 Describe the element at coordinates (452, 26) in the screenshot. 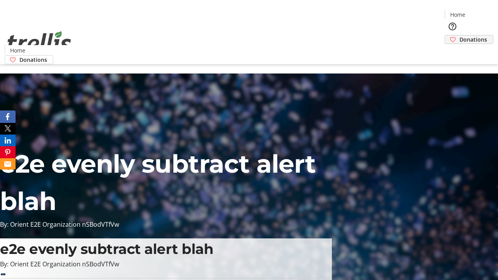

I see `button: Help` at that location.